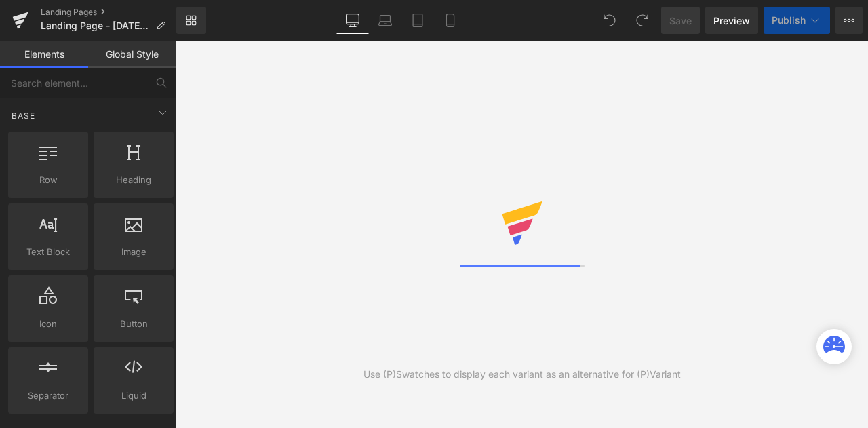  Describe the element at coordinates (133, 396) in the screenshot. I see `span: Liquid` at that location.